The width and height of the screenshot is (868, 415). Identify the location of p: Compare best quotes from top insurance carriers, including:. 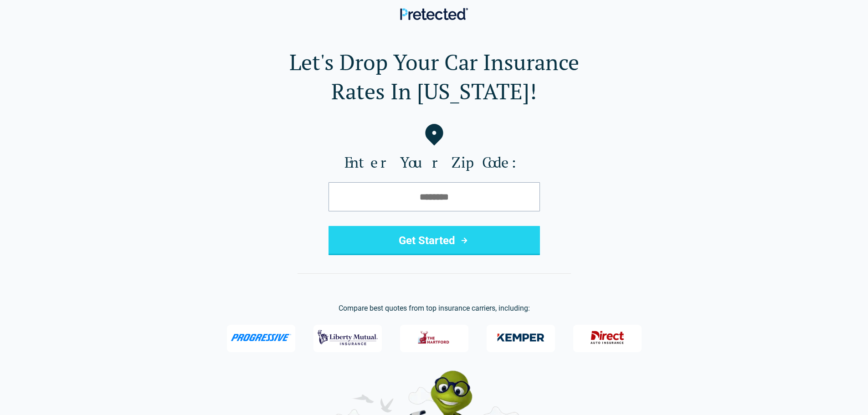
(434, 308).